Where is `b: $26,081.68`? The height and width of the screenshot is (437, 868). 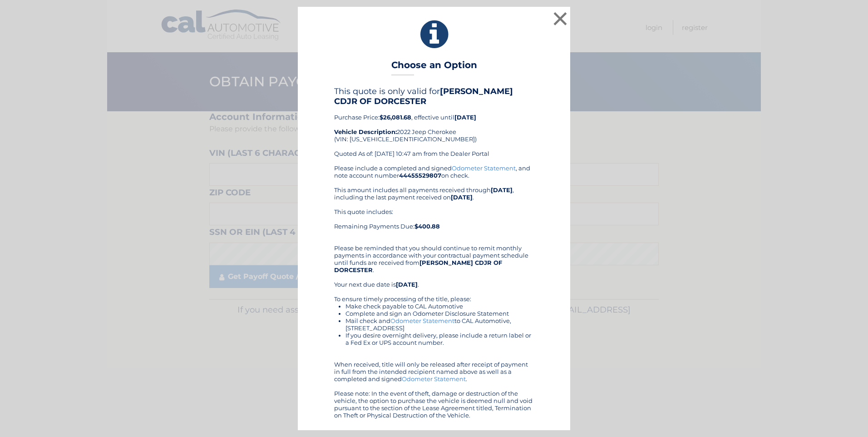 b: $26,081.68 is located at coordinates (395, 118).